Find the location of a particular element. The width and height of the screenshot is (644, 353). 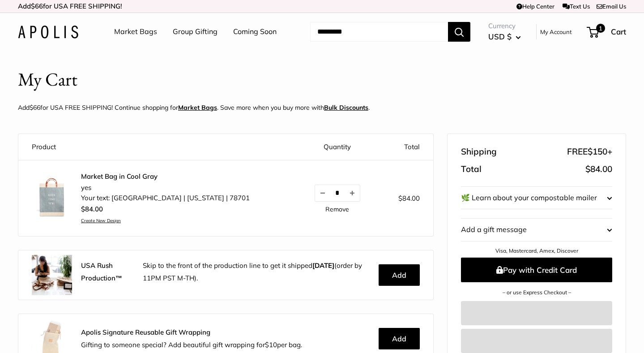

a: Email Us is located at coordinates (611, 6).